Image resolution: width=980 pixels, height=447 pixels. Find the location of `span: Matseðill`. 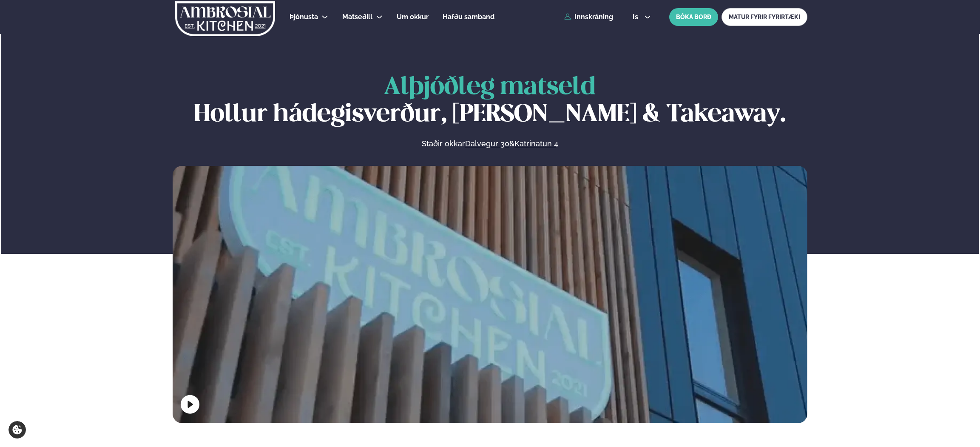

span: Matseðill is located at coordinates (357, 16).